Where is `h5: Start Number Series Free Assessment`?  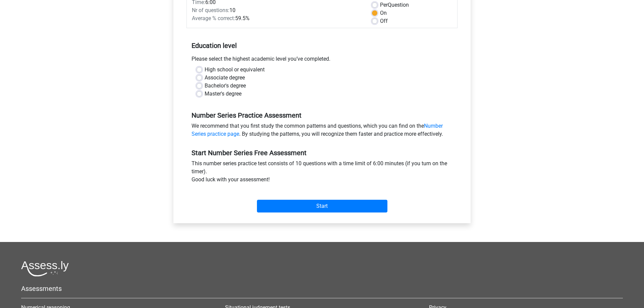 h5: Start Number Series Free Assessment is located at coordinates (322, 153).